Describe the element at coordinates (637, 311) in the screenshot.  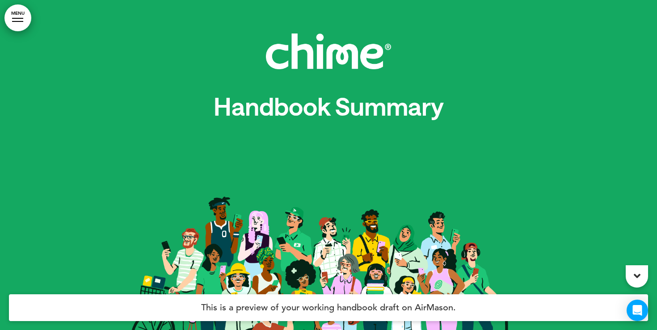
I see `div: Open Intercom Messenger` at that location.